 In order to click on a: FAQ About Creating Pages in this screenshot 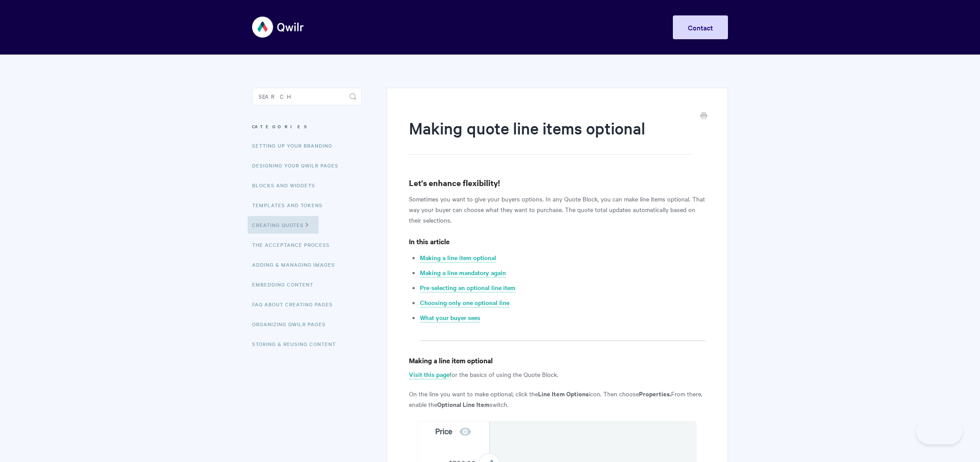, I will do `click(296, 304)`.